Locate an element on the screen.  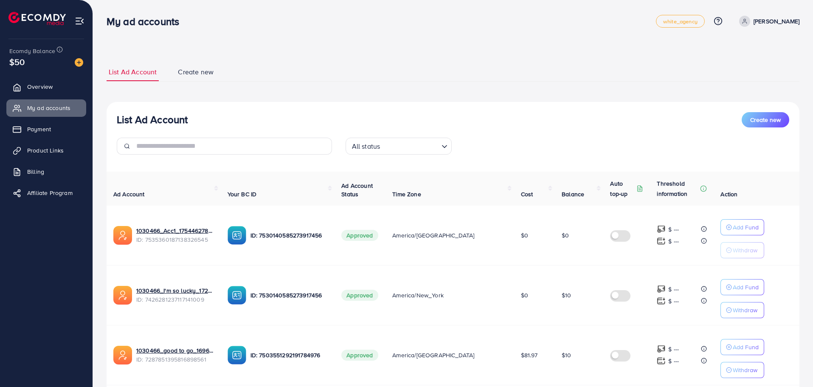
span: ID: 7535360187138326545 is located at coordinates (175, 239).